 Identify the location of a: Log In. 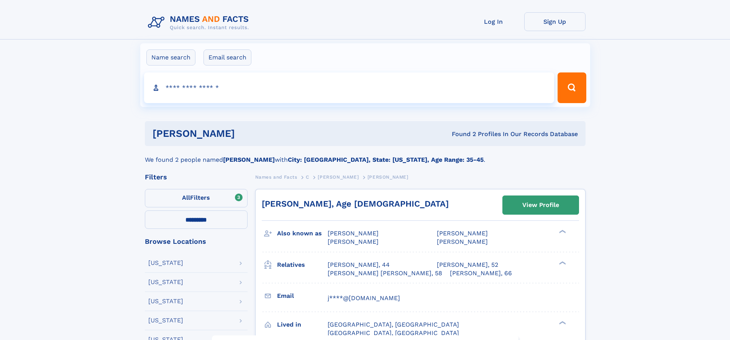
(494, 21).